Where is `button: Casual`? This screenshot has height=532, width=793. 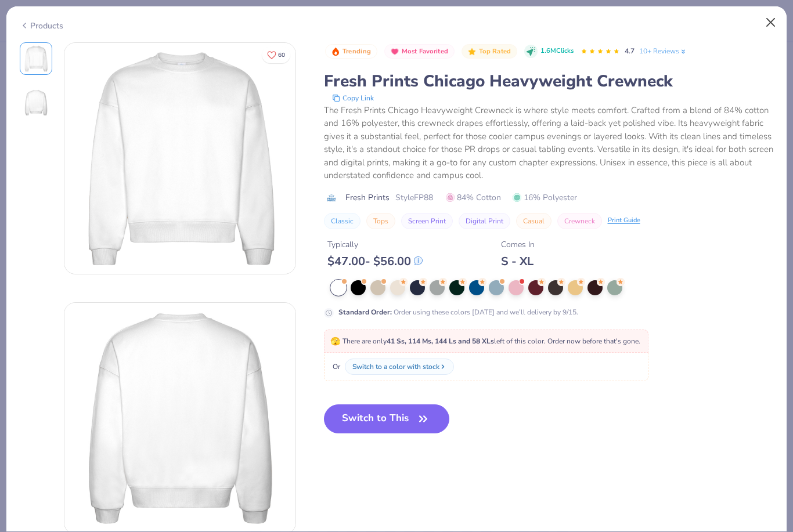
button: Casual is located at coordinates (533, 221).